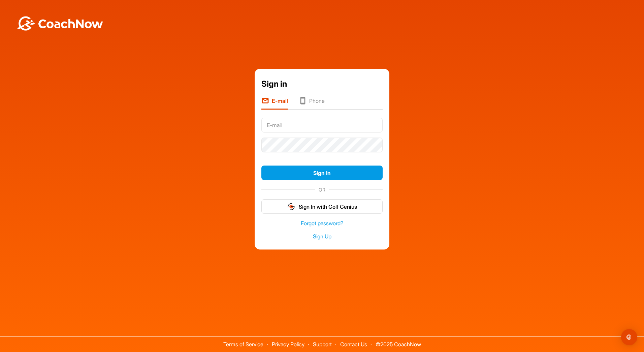 Image resolution: width=644 pixels, height=352 pixels. I want to click on a: Support, so click(322, 344).